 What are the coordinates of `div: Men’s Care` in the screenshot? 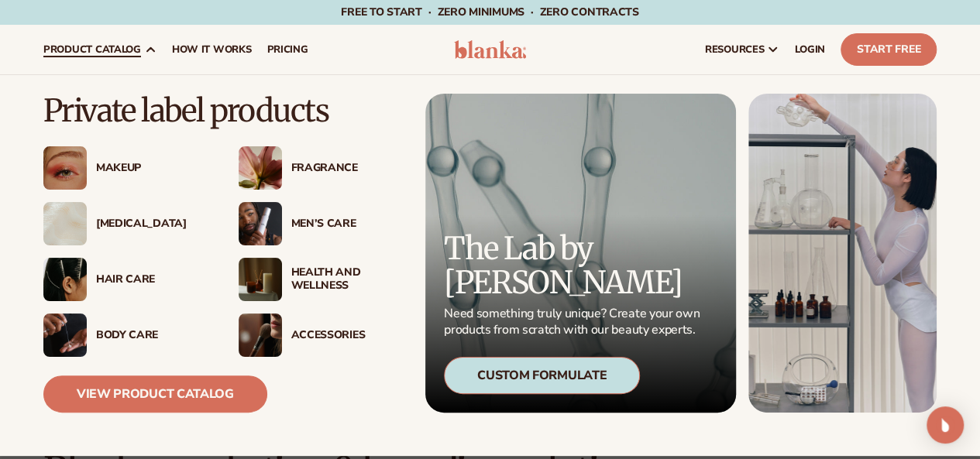 It's located at (347, 224).